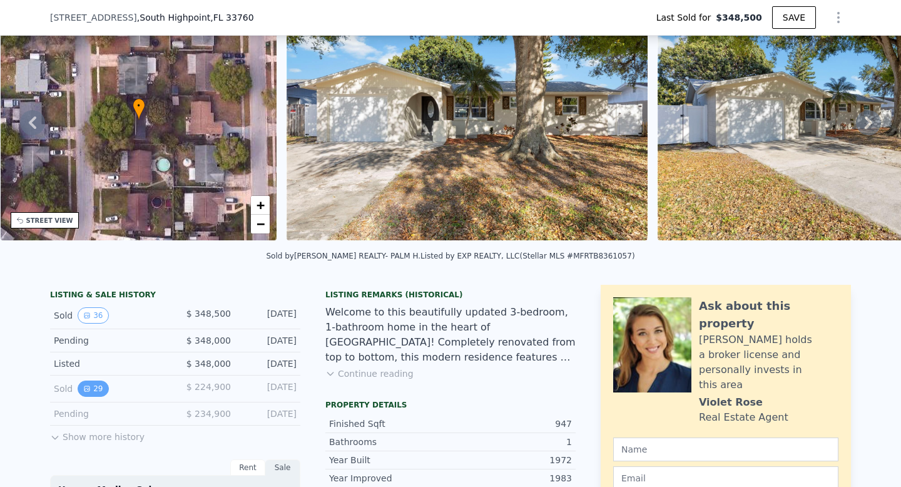 This screenshot has height=487, width=901. Describe the element at coordinates (839, 18) in the screenshot. I see `button: Show Options` at that location.